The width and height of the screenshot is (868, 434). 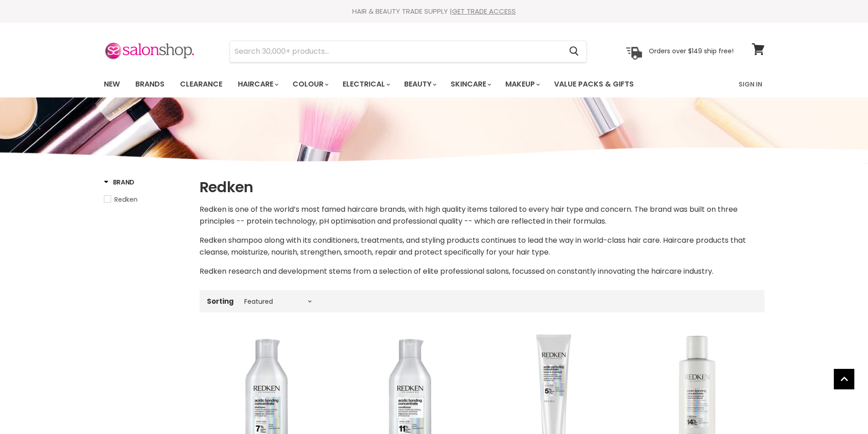 I want to click on a: Colour, so click(x=309, y=84).